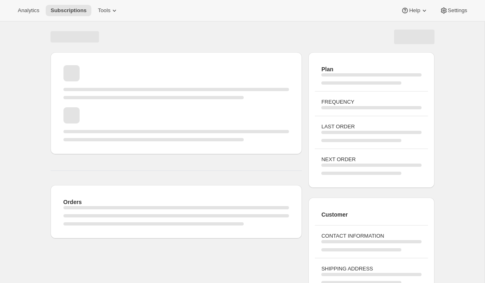 The height and width of the screenshot is (283, 485). I want to click on h3: CONTACT INFORMATION, so click(371, 236).